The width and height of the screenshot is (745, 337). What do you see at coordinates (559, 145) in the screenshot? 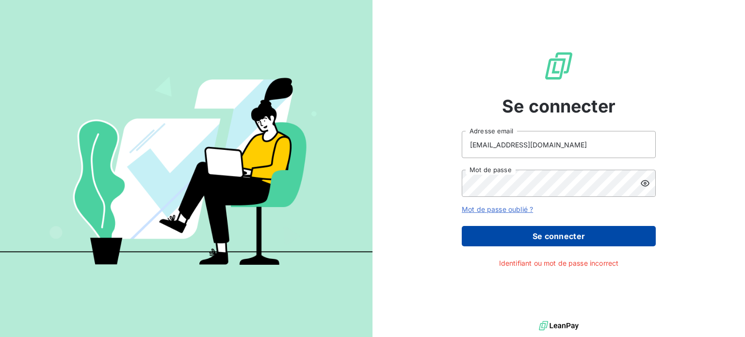
I see `input: placeholder` at bounding box center [559, 145].